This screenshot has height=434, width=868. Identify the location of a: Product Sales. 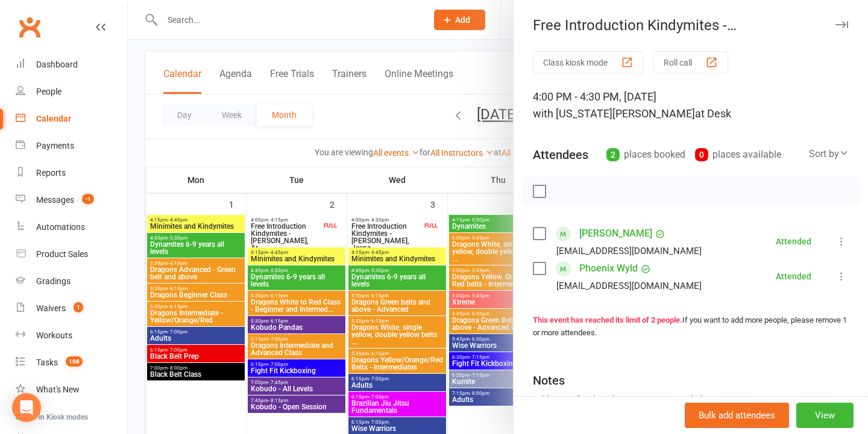
(71, 254).